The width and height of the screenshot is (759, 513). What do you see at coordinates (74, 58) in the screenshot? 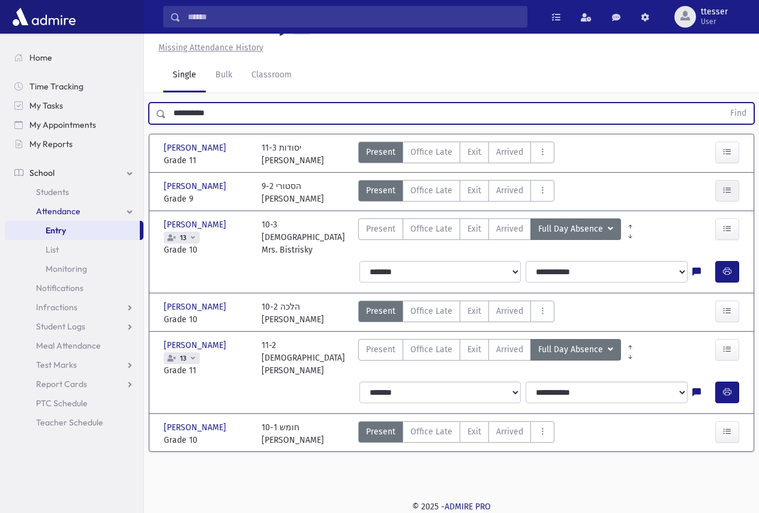
I see `a: Home` at bounding box center [74, 58].